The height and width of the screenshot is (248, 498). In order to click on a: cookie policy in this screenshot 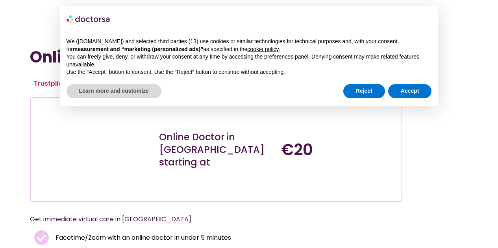, I will do `click(263, 49)`.